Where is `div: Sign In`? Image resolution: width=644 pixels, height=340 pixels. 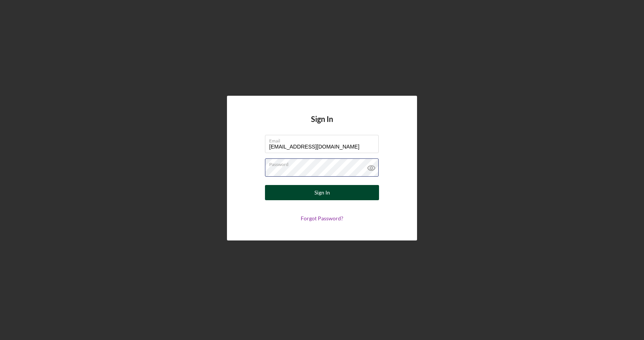 div: Sign In is located at coordinates (322, 193).